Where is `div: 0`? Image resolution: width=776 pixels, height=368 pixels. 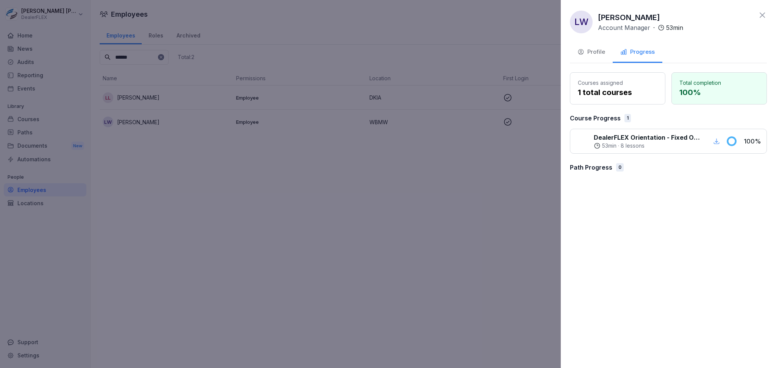
div: 0 is located at coordinates (620, 167).